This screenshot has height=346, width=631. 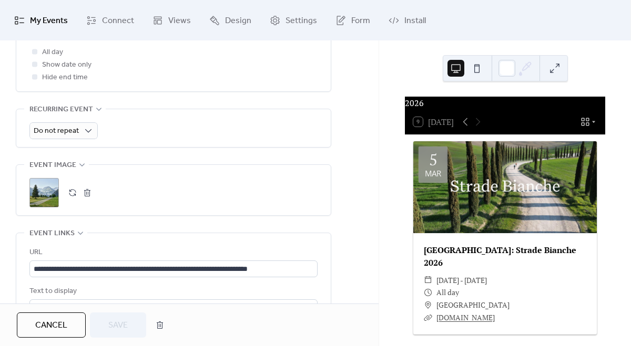 I want to click on span: Settings, so click(x=301, y=20).